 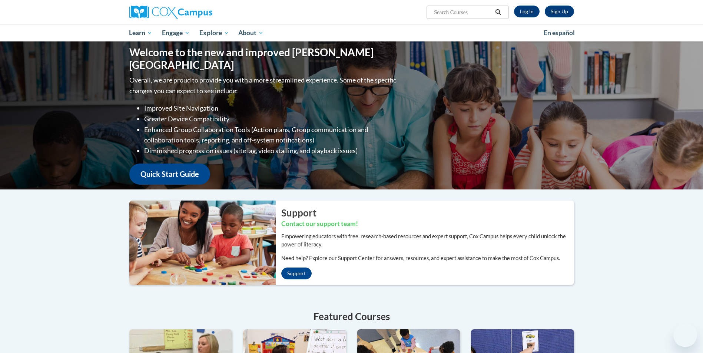 What do you see at coordinates (463, 12) in the screenshot?
I see `input: Search Courses` at bounding box center [463, 12].